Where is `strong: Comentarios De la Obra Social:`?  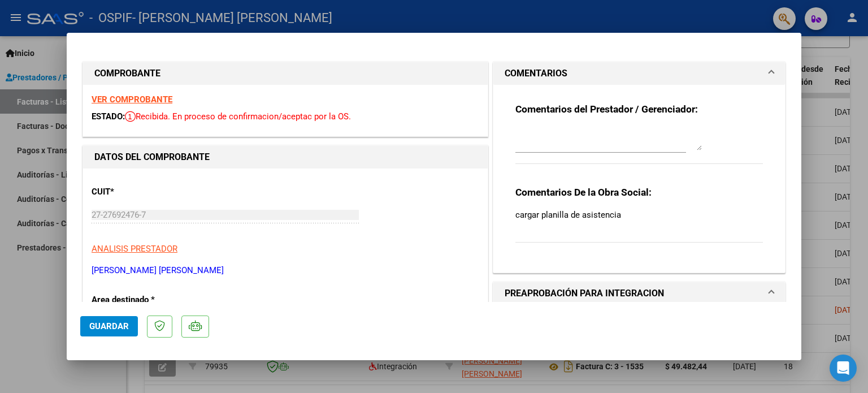
strong: Comentarios De la Obra Social: is located at coordinates (584, 192).